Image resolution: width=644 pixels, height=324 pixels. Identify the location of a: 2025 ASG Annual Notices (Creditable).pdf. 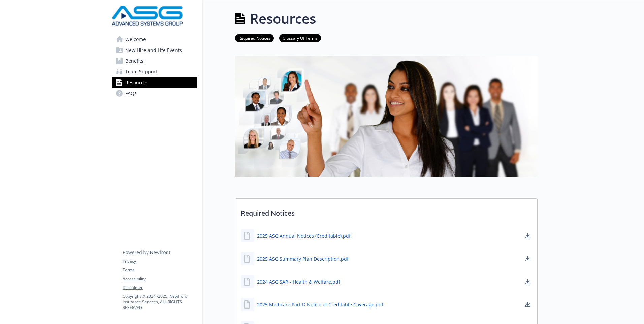
(304, 236).